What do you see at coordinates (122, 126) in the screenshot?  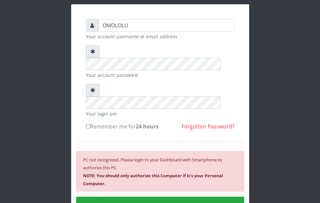 I see `label: Remember me for` at bounding box center [122, 126].